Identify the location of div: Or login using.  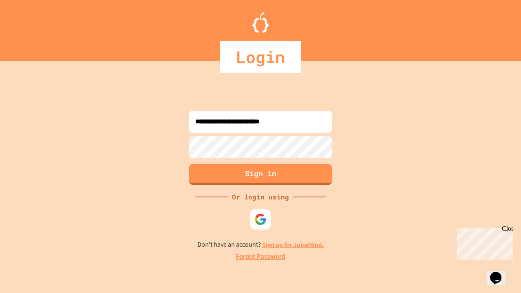
(260, 197).